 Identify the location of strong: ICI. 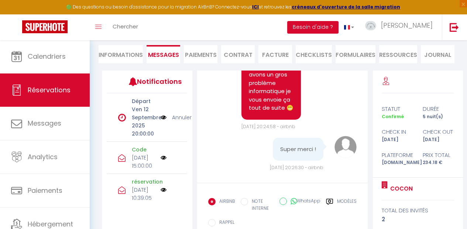
(256, 7).